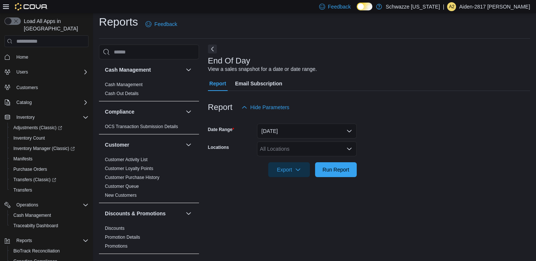 The width and height of the screenshot is (536, 261). Describe the element at coordinates (122, 187) in the screenshot. I see `a: Customer Queue` at that location.